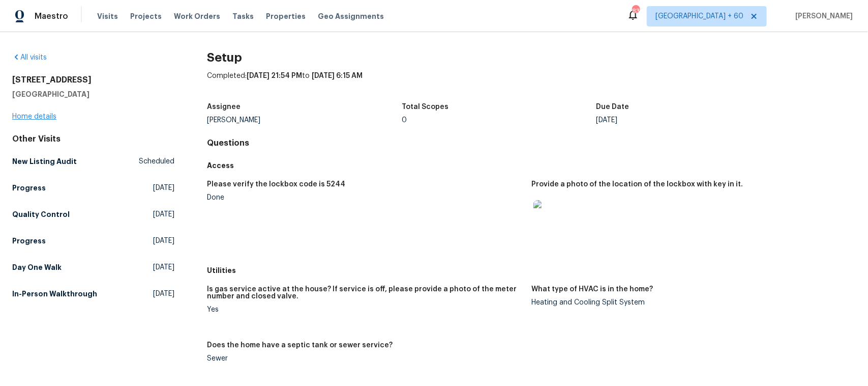 The height and width of the screenshot is (386, 868). I want to click on h5: Provide a photo of the location of the lockbox with key in it., so click(637, 184).